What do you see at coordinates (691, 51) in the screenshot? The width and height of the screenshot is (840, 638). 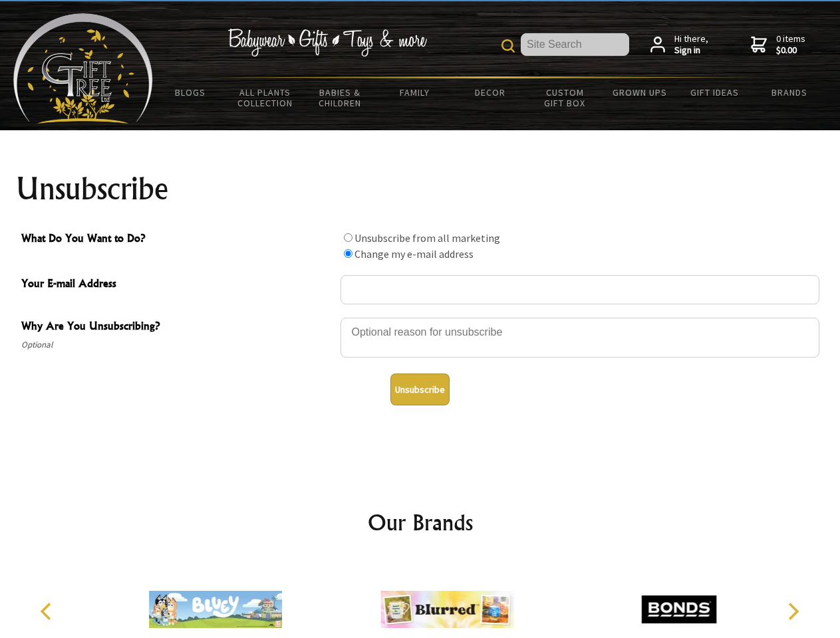 I see `strong: Sign in` at bounding box center [691, 51].